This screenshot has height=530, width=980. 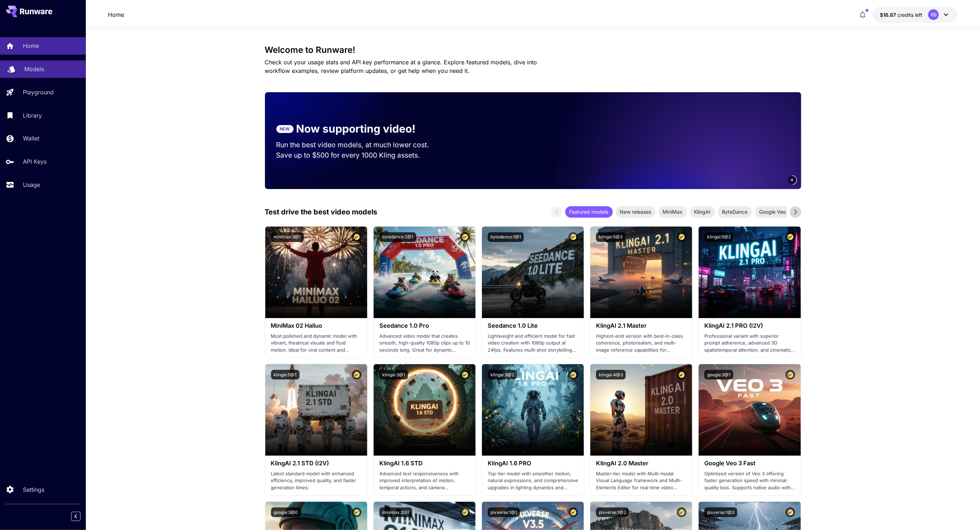 I want to click on button: bytedance:2@1, so click(x=397, y=236).